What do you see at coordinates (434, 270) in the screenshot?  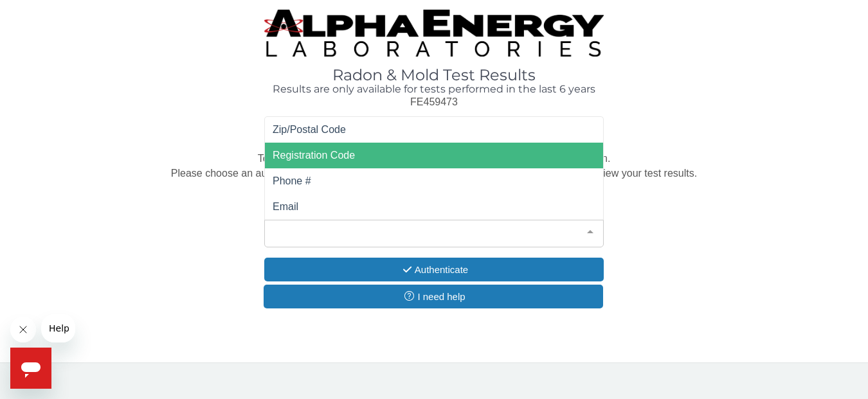 I see `button: Authenticate` at bounding box center [434, 270].